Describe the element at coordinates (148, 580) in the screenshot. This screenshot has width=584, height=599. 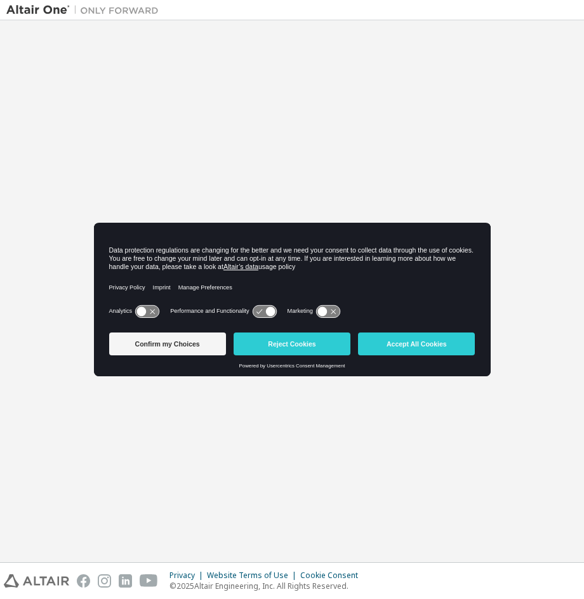
I see `img: youtube.svg` at that location.